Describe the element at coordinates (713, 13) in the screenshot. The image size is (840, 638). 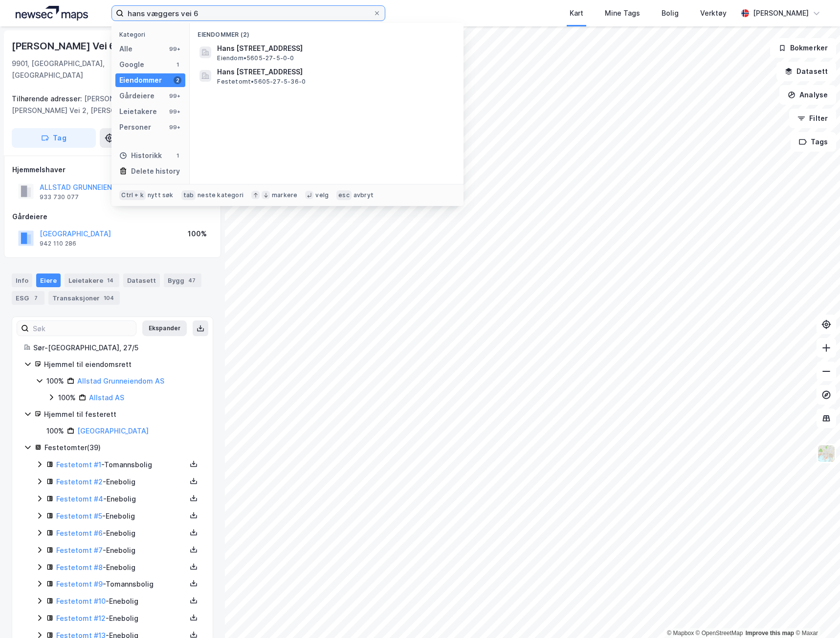
I see `div: Verktøy` at that location.